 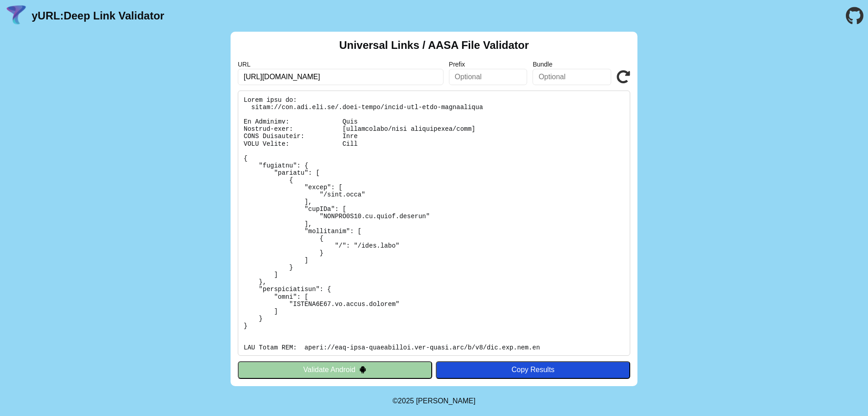 What do you see at coordinates (488, 64) in the screenshot?
I see `label: Prefix` at bounding box center [488, 64].